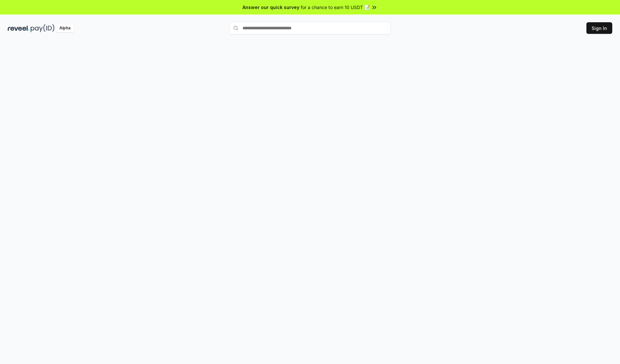  Describe the element at coordinates (271, 7) in the screenshot. I see `span: Answer our quick survey` at that location.